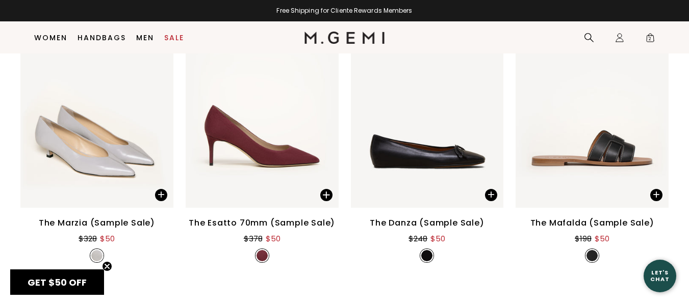 The width and height of the screenshot is (689, 305). What do you see at coordinates (592, 256) in the screenshot?
I see `img: v_7237131632699_SWATCH_6a889429-b0f9-40f6-9562-62e9a7e7b150_50x.jpg` at bounding box center [592, 256].